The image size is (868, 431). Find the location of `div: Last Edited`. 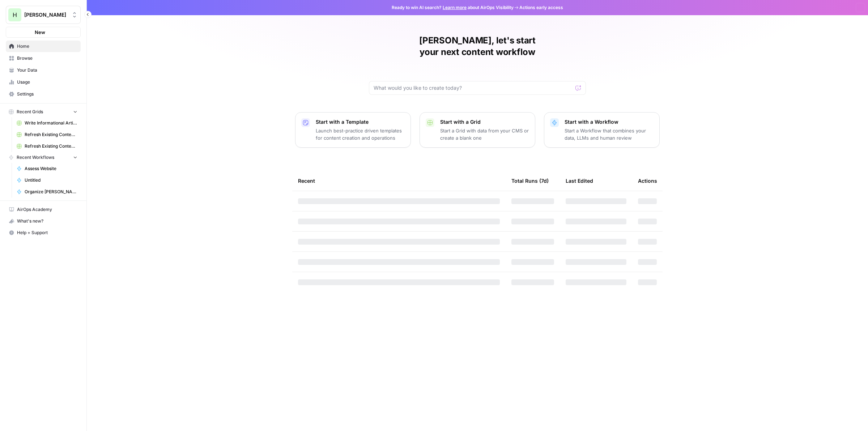

div: Last Edited is located at coordinates (580, 180).